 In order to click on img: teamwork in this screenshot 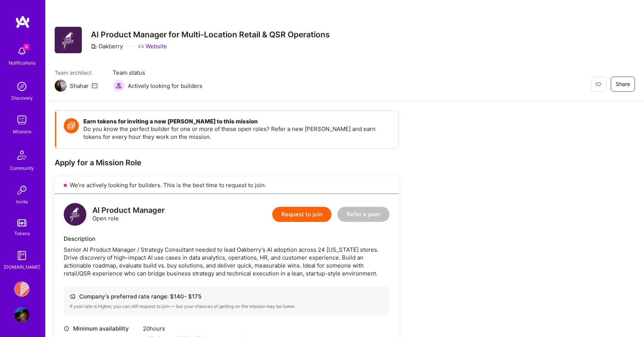, I will do `click(22, 120)`.